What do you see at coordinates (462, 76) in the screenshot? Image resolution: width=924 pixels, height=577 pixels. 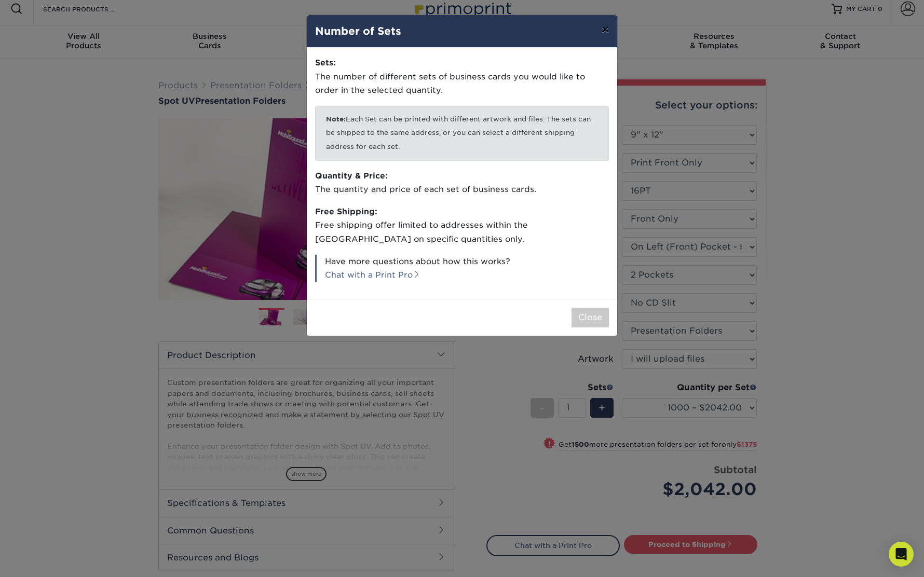 I see `p: The number of different sets of business cards you would like to order in the selected quantity.` at bounding box center [462, 76].